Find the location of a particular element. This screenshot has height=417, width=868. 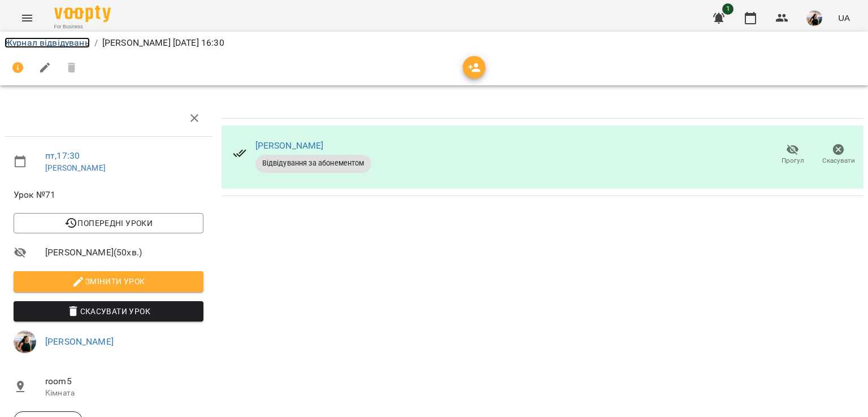

span: Попередні уроки is located at coordinates (109, 223).